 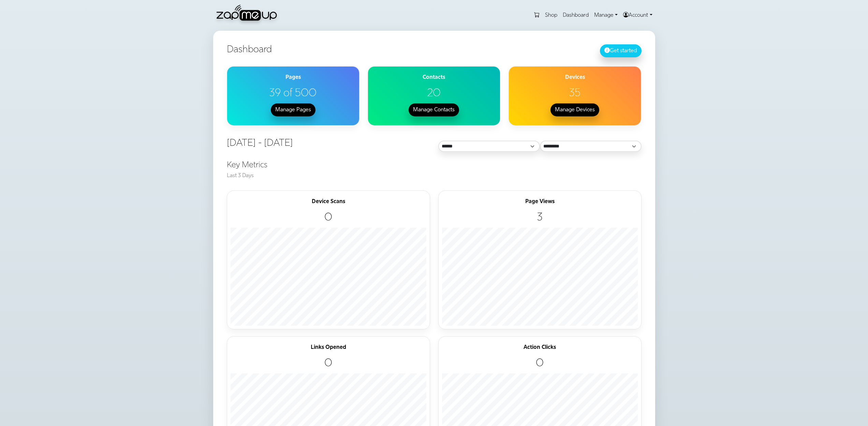 I want to click on strong: Pages, so click(x=293, y=77).